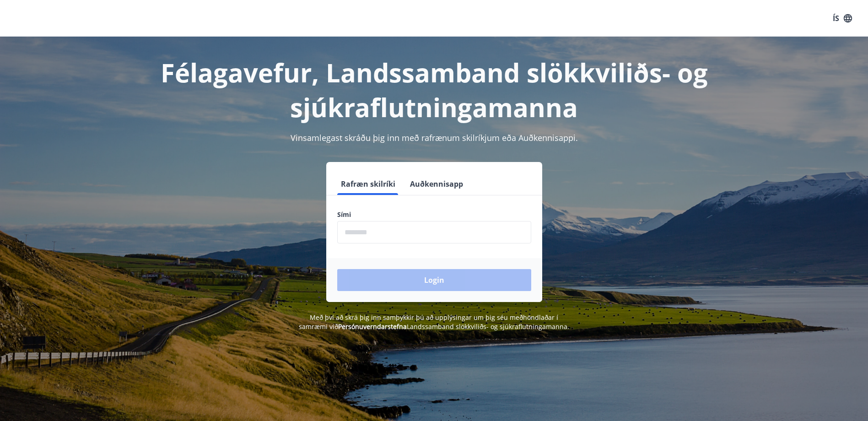  I want to click on button: Rafræn skilríki, so click(368, 184).